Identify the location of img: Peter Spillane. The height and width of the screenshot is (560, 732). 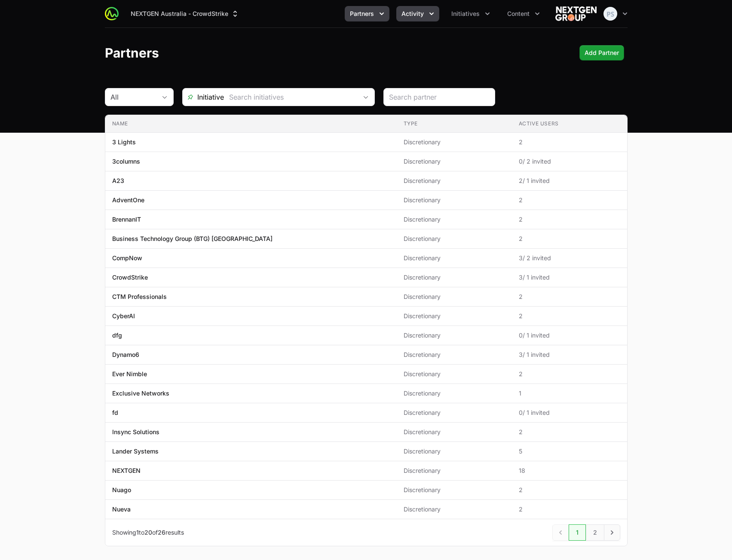
(610, 14).